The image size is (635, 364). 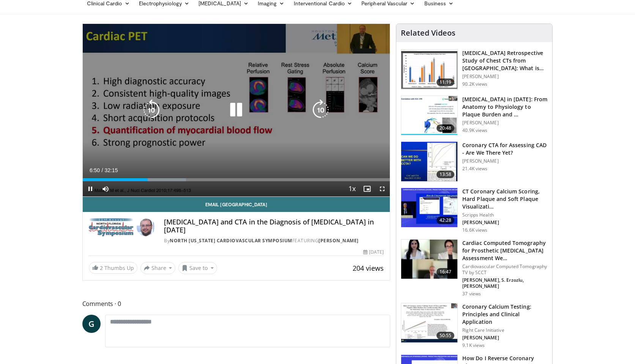 I want to click on div: By FEATURING, so click(x=274, y=241).